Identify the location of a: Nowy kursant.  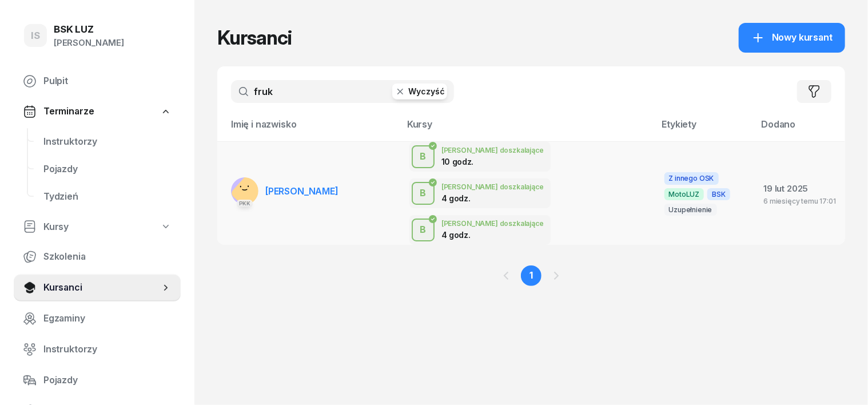
(792, 38).